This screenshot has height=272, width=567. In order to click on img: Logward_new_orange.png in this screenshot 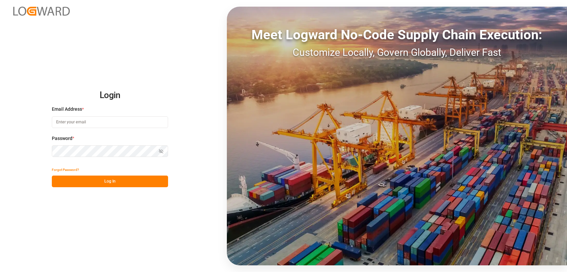, I will do `click(42, 11)`.